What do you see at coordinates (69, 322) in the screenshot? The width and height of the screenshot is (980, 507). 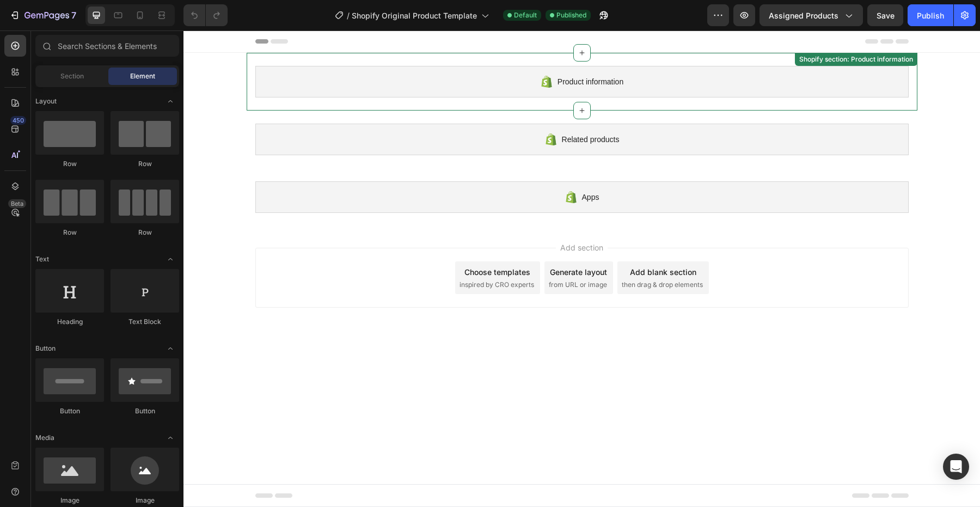 I see `div: Heading` at bounding box center [69, 322].